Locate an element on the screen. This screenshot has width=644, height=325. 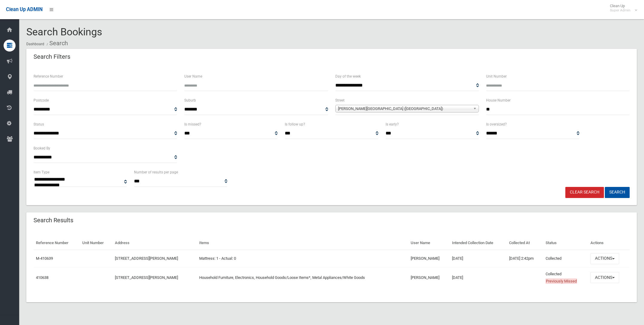
label: House Number is located at coordinates (498, 101).